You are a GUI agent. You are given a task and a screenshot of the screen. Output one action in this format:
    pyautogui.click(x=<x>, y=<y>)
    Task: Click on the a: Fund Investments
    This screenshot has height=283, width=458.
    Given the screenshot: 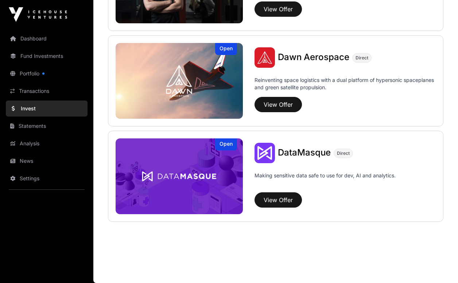 What is the action you would take?
    pyautogui.click(x=47, y=56)
    